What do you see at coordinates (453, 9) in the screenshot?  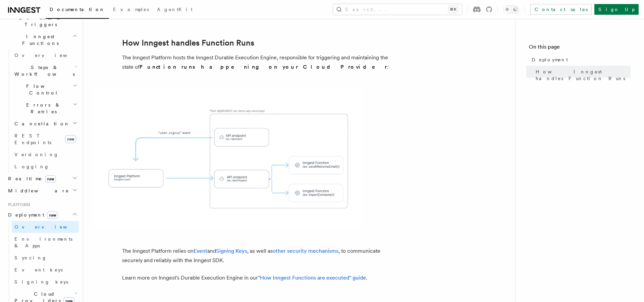 I see `kbd: ⌘K` at bounding box center [453, 9].